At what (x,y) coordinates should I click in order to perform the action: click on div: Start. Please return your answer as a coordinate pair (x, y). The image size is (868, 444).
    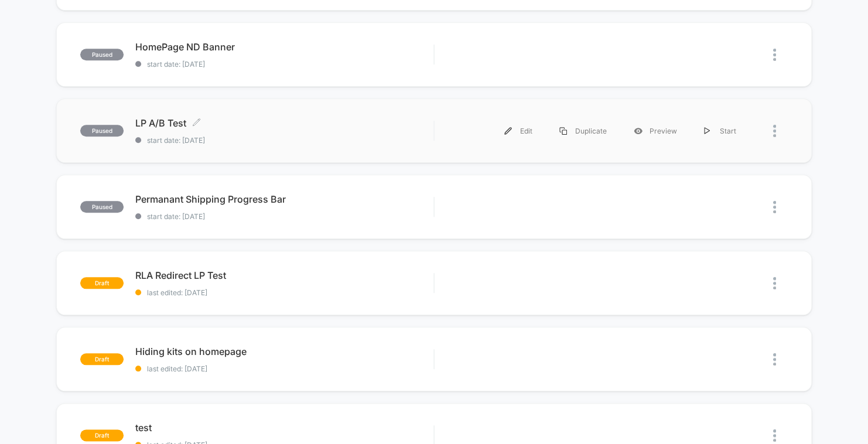
    Looking at the image, I should click on (720, 131).